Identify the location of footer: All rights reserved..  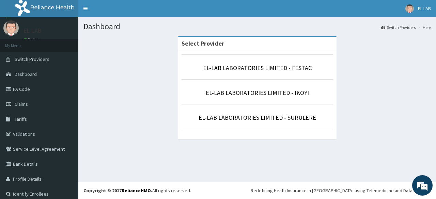
(257, 190).